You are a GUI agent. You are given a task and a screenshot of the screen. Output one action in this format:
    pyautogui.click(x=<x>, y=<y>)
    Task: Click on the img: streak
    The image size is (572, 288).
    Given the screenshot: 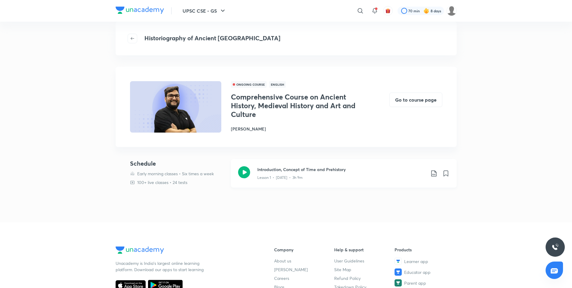 What is the action you would take?
    pyautogui.click(x=427, y=11)
    